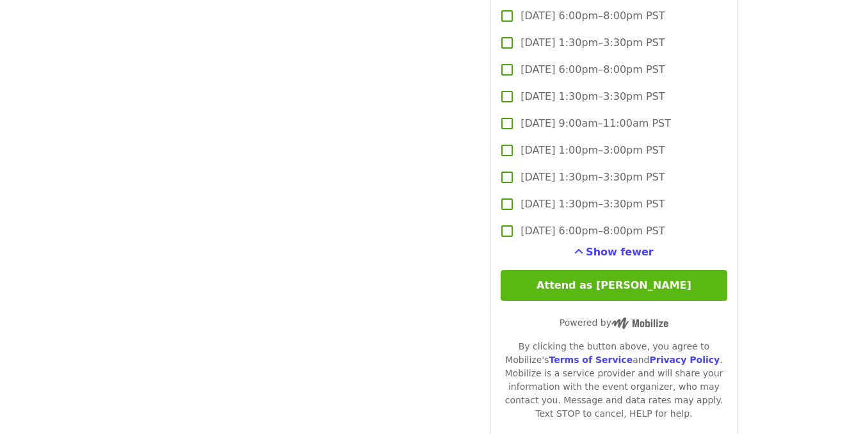  I want to click on img: Powered by Mobilize, so click(640, 323).